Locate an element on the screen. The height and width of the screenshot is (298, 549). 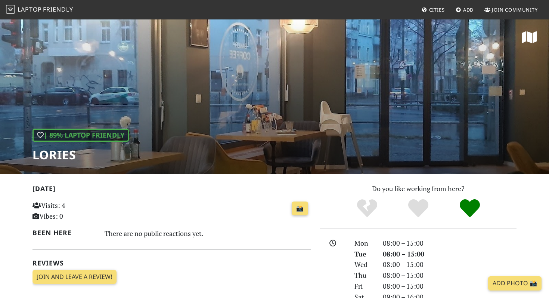
span: Laptop is located at coordinates (29, 9).